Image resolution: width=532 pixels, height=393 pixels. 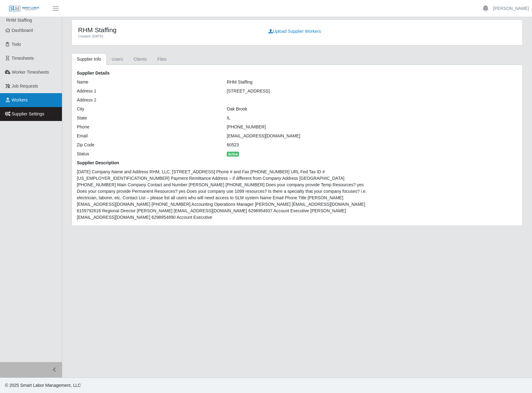 I want to click on div: Oak Brook, so click(x=297, y=109).